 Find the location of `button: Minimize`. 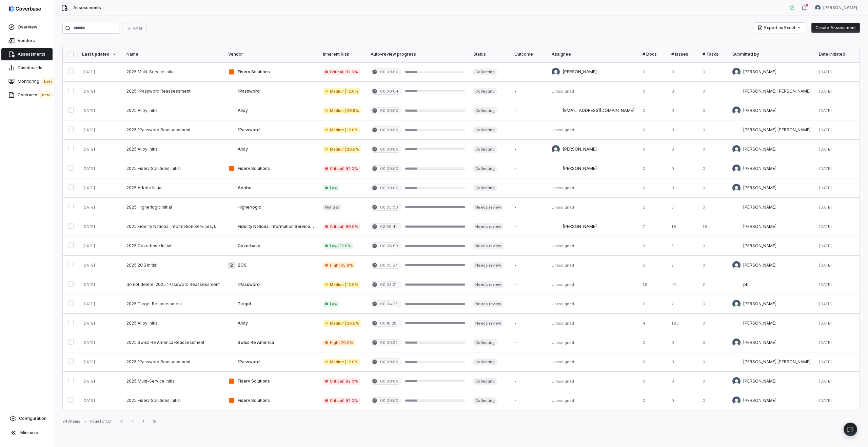

button: Minimize is located at coordinates (27, 433).